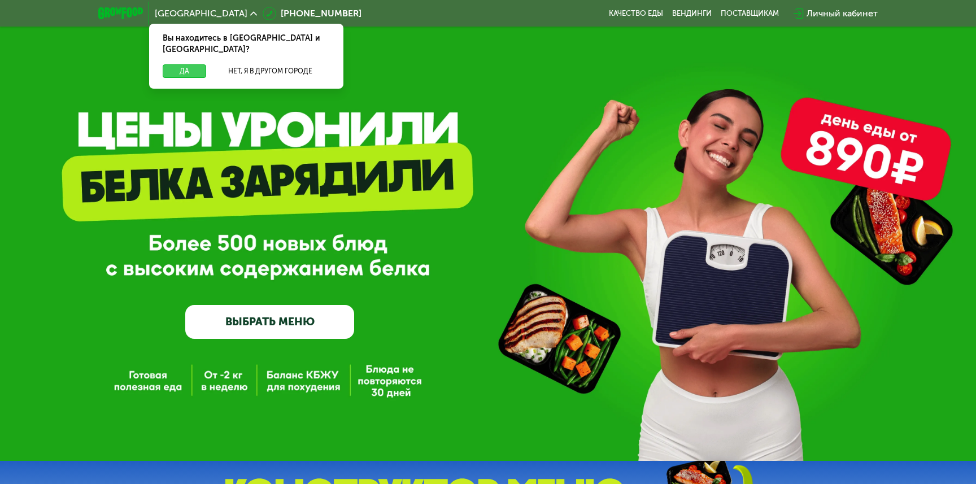 The width and height of the screenshot is (976, 484). Describe the element at coordinates (269, 322) in the screenshot. I see `a: ВЫБРАТЬ МЕНЮ` at that location.